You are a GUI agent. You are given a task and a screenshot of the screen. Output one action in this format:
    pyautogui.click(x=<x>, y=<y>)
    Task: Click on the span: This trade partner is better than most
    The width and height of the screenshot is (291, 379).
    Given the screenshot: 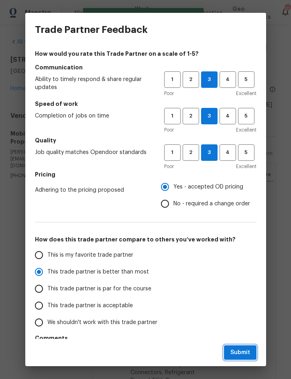 What is the action you would take?
    pyautogui.click(x=98, y=272)
    